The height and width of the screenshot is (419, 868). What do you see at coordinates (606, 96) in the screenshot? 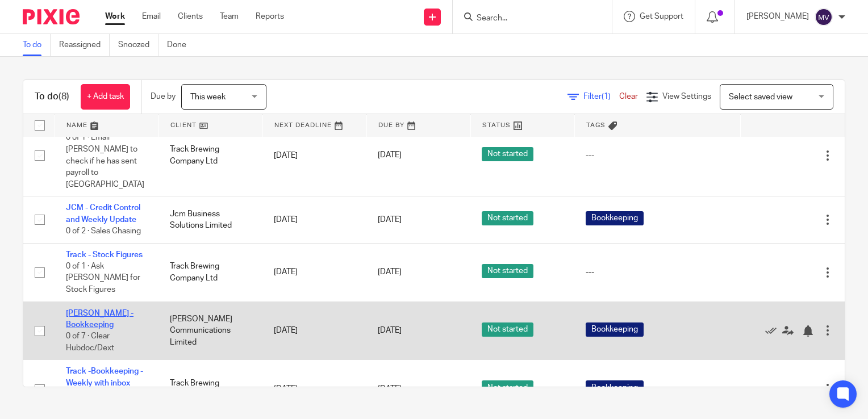
I see `span: (1)` at bounding box center [606, 96].